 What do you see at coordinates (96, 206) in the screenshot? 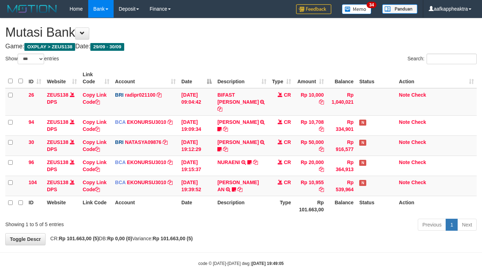
I see `th: Link Code` at bounding box center [96, 206].